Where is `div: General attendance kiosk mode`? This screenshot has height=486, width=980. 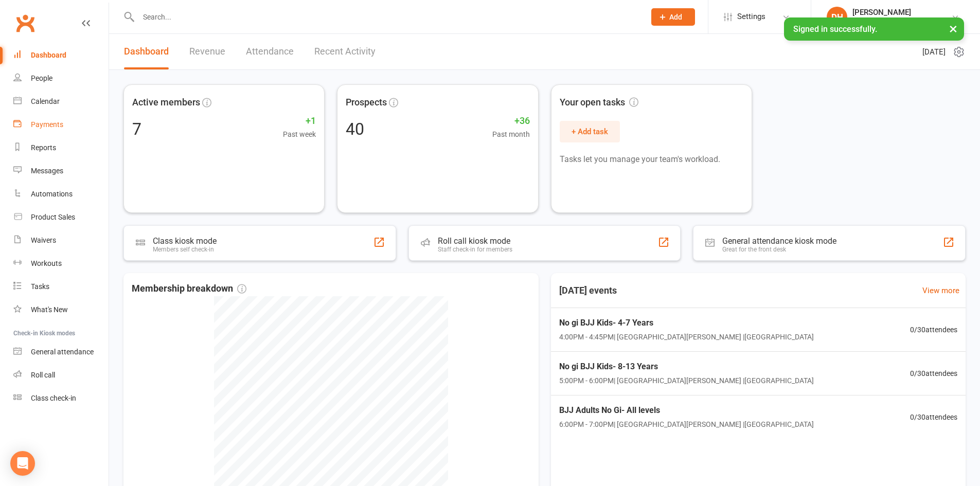 div: General attendance kiosk mode is located at coordinates (780, 240).